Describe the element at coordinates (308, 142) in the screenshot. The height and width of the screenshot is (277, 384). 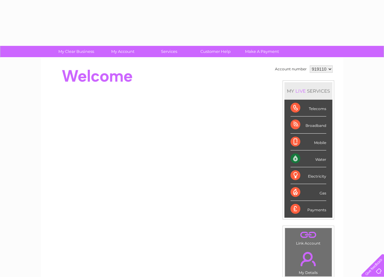
I see `div: Mobile` at that location.